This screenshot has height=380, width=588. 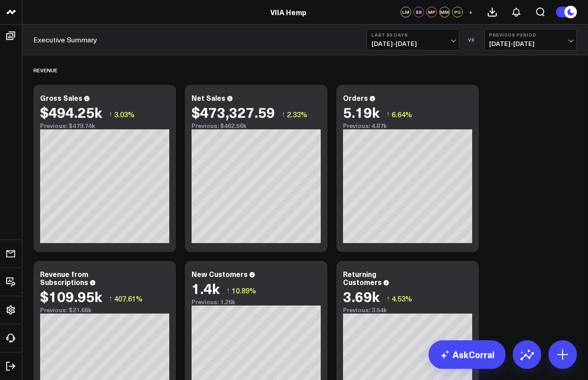 I want to click on div: New Customers, so click(x=220, y=274).